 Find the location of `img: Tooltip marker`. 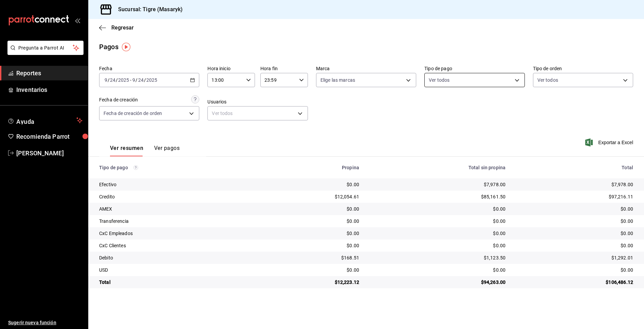

img: Tooltip marker is located at coordinates (126, 47).